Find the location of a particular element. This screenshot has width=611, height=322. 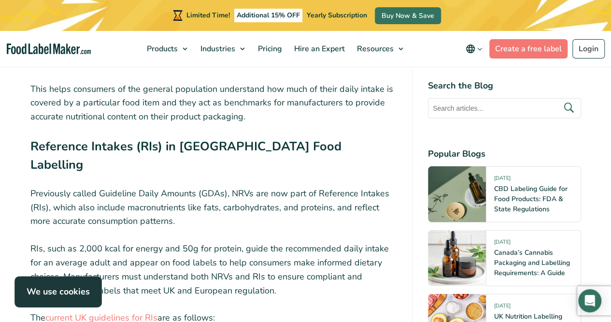

a: Industries is located at coordinates (222, 49).